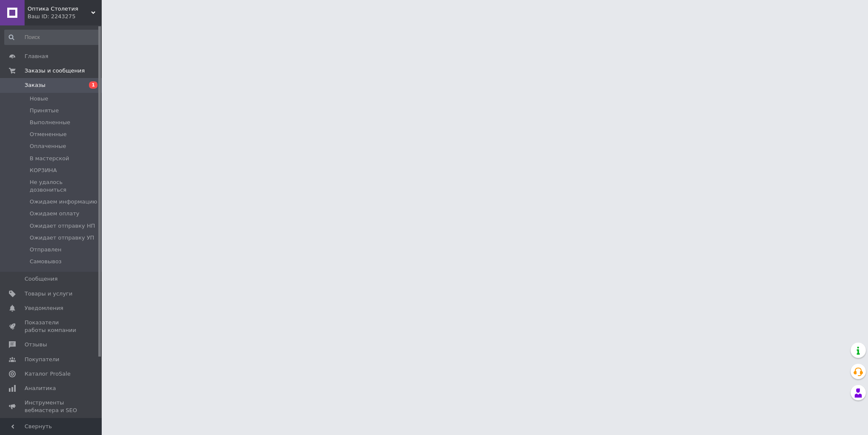 This screenshot has width=868, height=435. What do you see at coordinates (36, 345) in the screenshot?
I see `span: Отзывы` at bounding box center [36, 345].